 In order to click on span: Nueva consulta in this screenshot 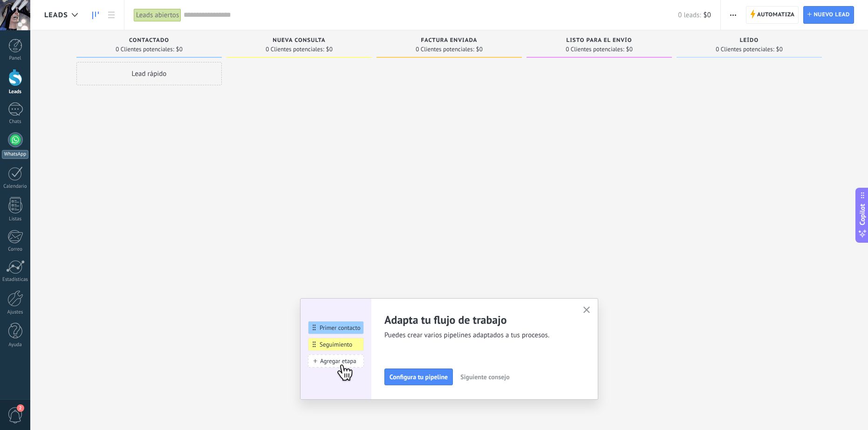, I will do `click(298, 40)`.